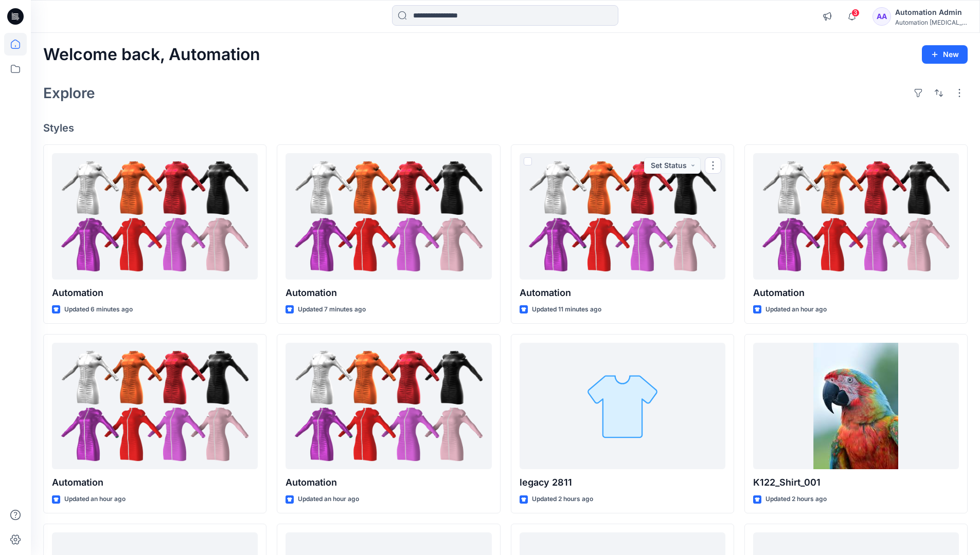  I want to click on p: K122_Shirt_001, so click(856, 483).